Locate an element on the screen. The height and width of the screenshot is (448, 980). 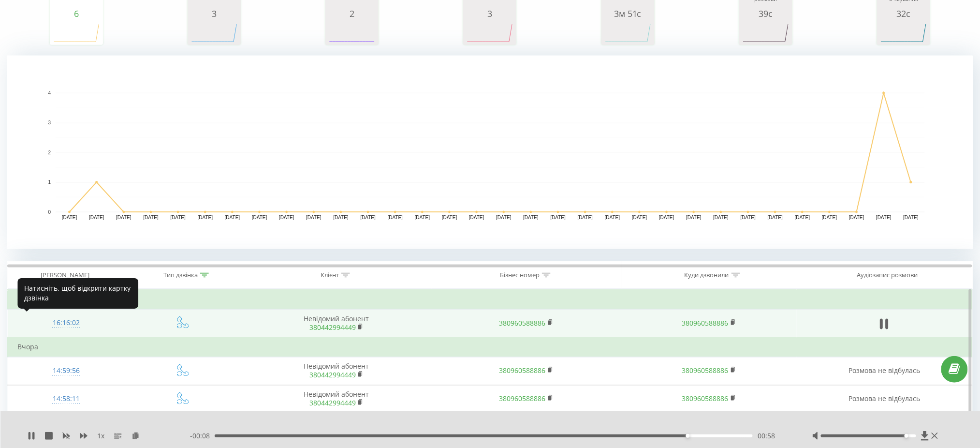
div: 39с is located at coordinates (766, 13).